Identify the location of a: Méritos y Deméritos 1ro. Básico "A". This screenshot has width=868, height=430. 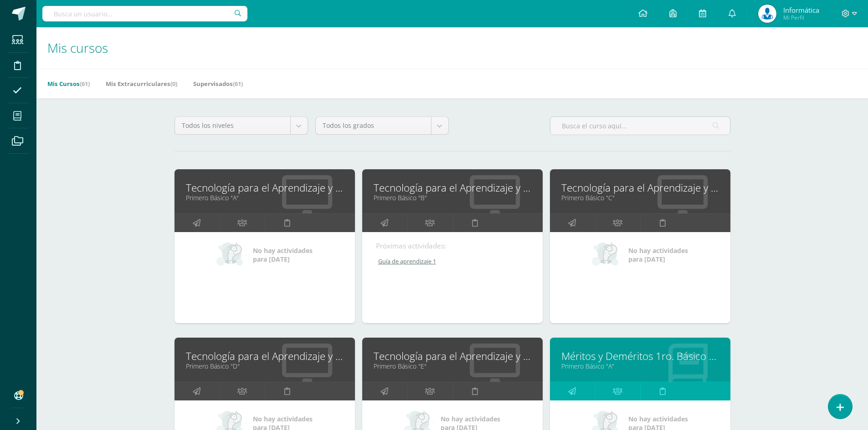
(640, 356).